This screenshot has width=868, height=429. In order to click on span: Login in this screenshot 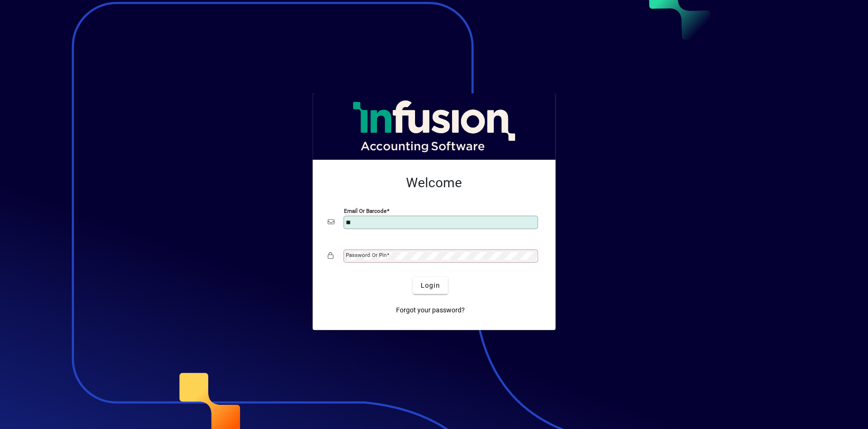, I will do `click(430, 285)`.